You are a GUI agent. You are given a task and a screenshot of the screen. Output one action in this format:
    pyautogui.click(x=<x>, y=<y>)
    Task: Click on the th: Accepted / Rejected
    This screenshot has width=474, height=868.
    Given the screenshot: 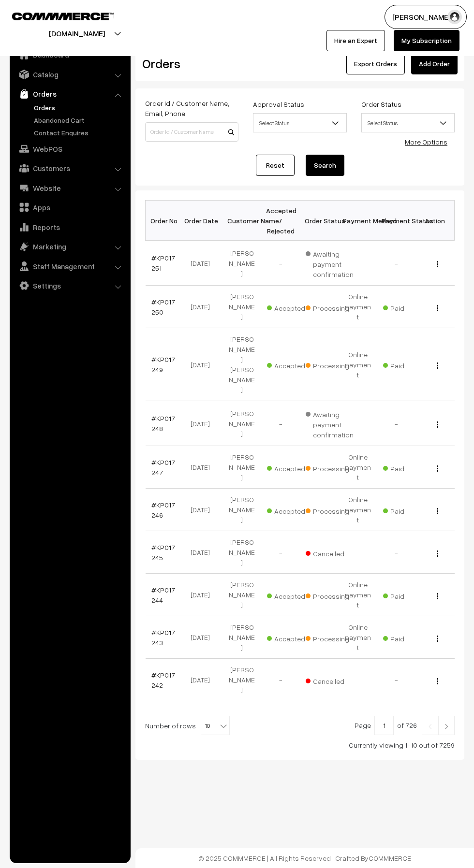 What is the action you would take?
    pyautogui.click(x=280, y=220)
    